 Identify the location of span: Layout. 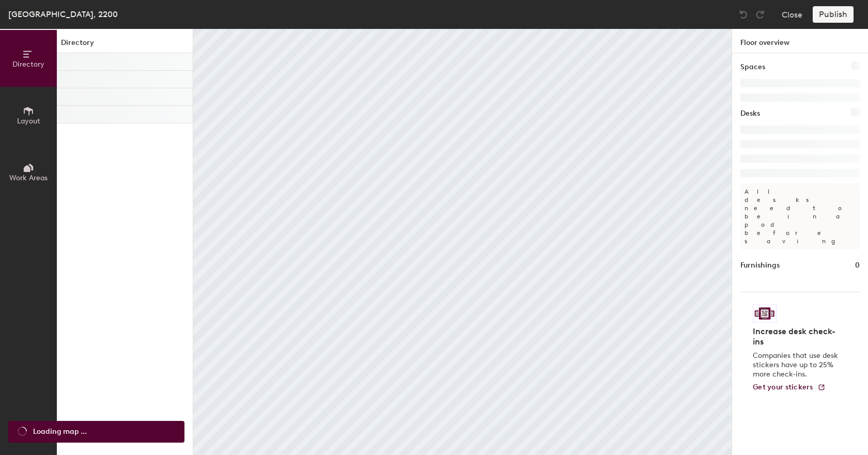
(28, 121).